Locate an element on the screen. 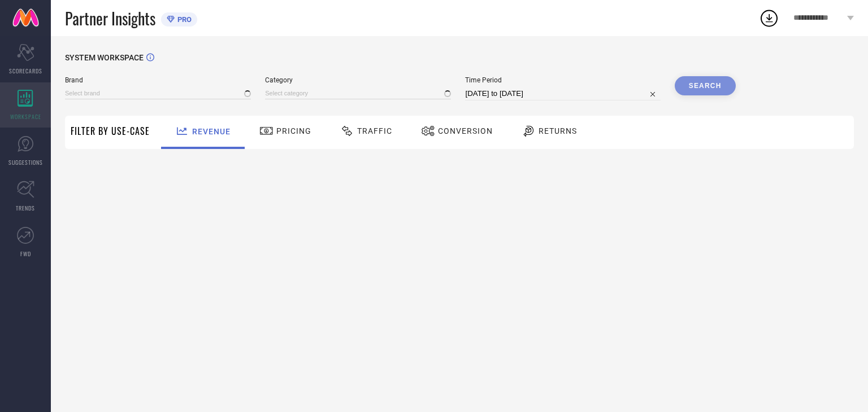  input: Select category is located at coordinates (358, 93).